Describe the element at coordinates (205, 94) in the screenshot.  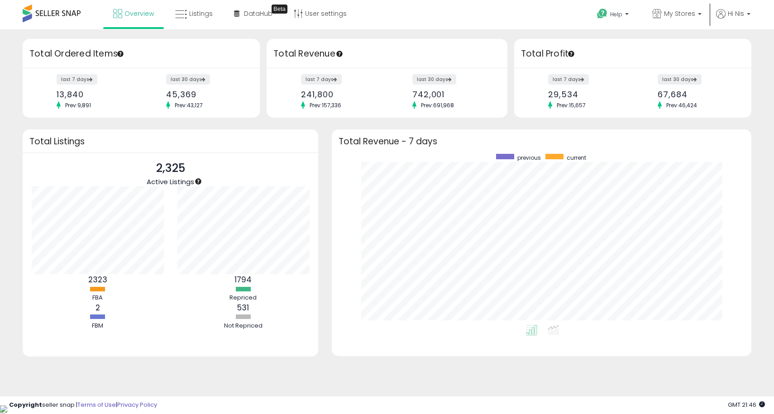
I see `div: 45,369` at that location.